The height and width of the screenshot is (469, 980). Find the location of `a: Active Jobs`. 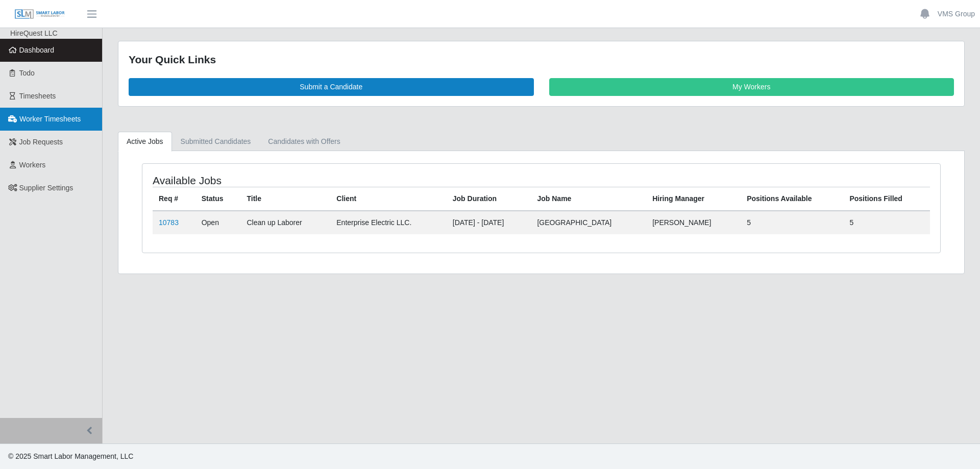

a: Active Jobs is located at coordinates (145, 141).